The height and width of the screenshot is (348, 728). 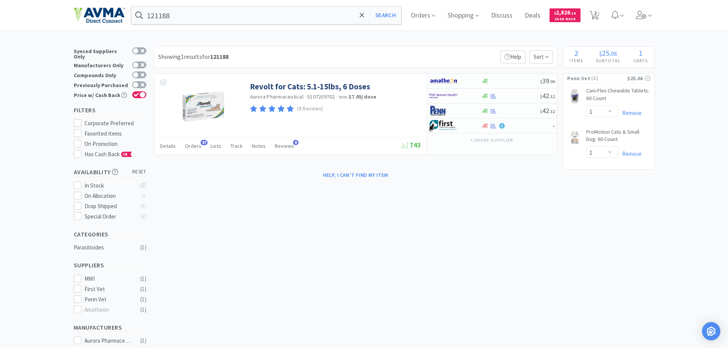 What do you see at coordinates (215, 57) in the screenshot?
I see `span: for` at bounding box center [215, 57].